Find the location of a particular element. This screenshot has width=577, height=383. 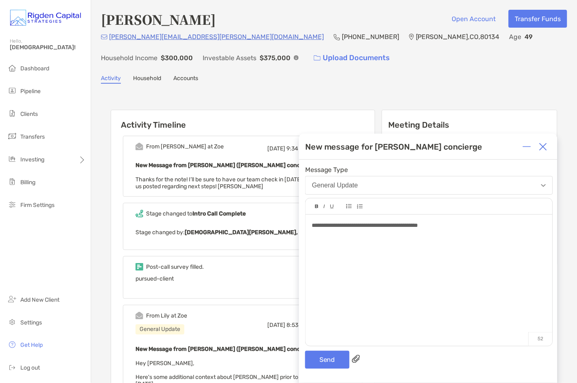

div: Post-call survey filled. is located at coordinates (175, 267).